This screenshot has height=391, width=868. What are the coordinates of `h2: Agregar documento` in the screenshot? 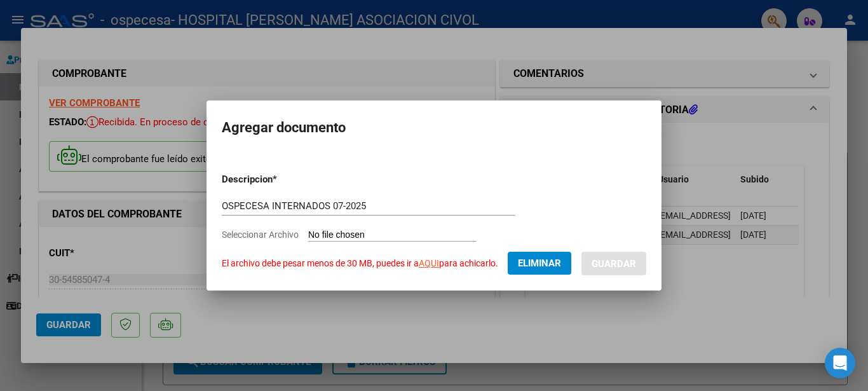 It's located at (434, 128).